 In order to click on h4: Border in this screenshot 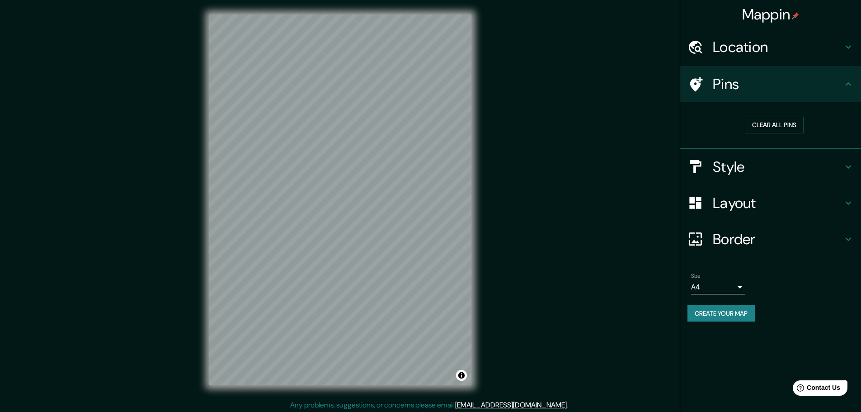, I will do `click(778, 239)`.